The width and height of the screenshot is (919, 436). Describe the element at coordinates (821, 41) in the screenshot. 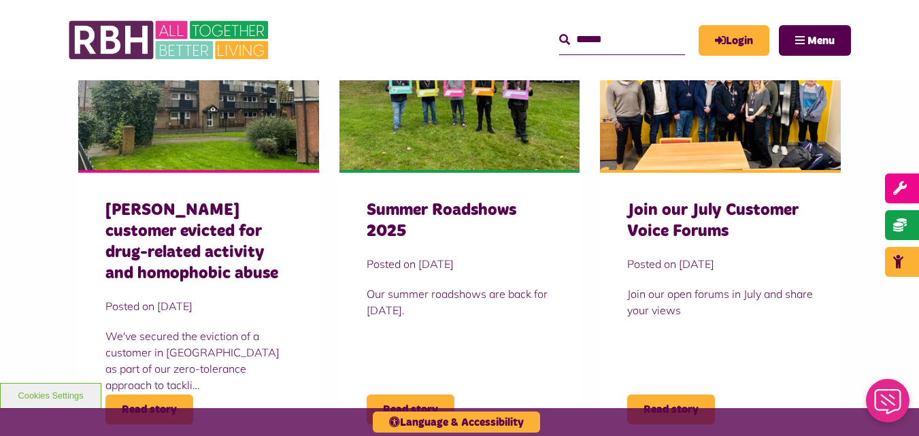

I see `span: Menu` at that location.